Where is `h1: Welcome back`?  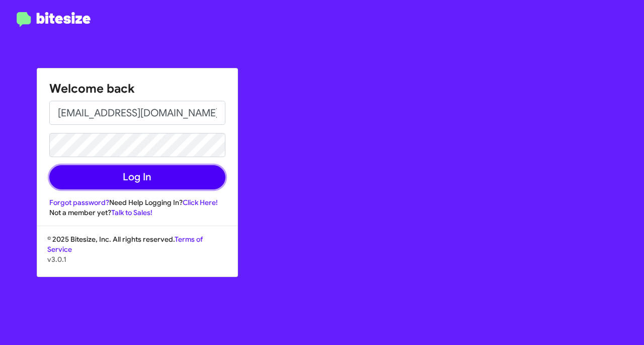
h1: Welcome back is located at coordinates (137, 89).